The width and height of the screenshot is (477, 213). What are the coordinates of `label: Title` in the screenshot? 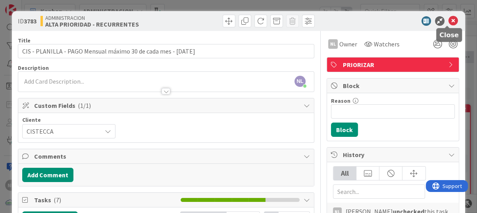 It's located at (24, 40).